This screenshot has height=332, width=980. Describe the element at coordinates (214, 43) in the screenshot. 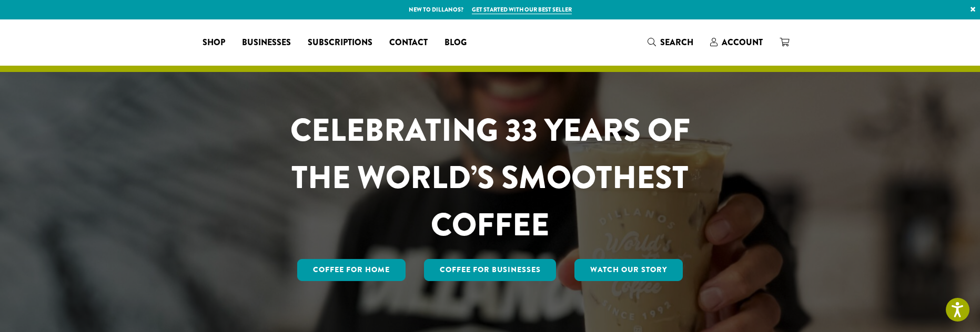

I see `span: Shop` at that location.